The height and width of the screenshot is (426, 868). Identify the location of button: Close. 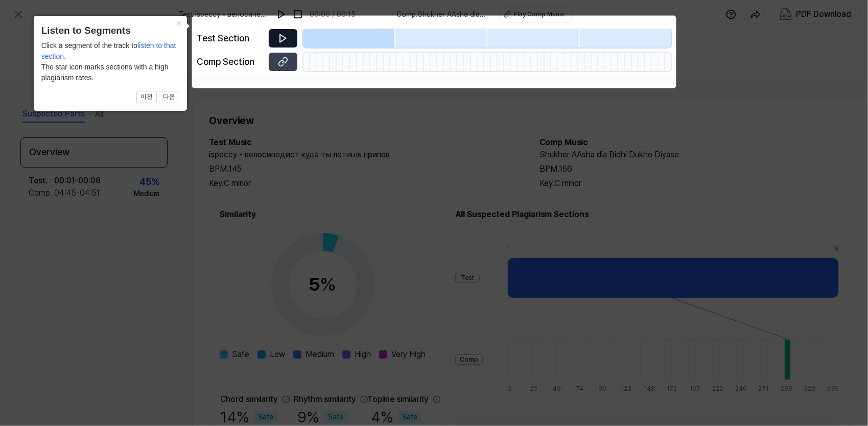
(179, 23).